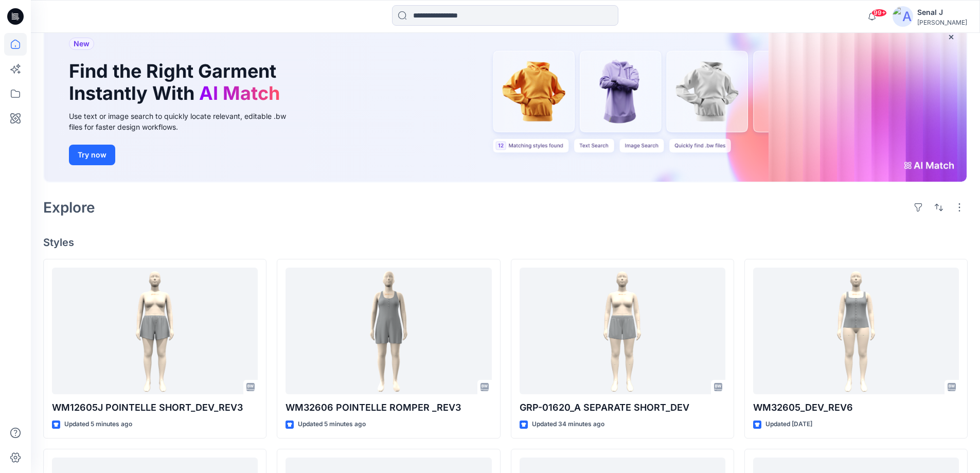  What do you see at coordinates (622, 330) in the screenshot?
I see `a: GRP-01620_A SEPARATE SHORT_DEV` at bounding box center [622, 330].